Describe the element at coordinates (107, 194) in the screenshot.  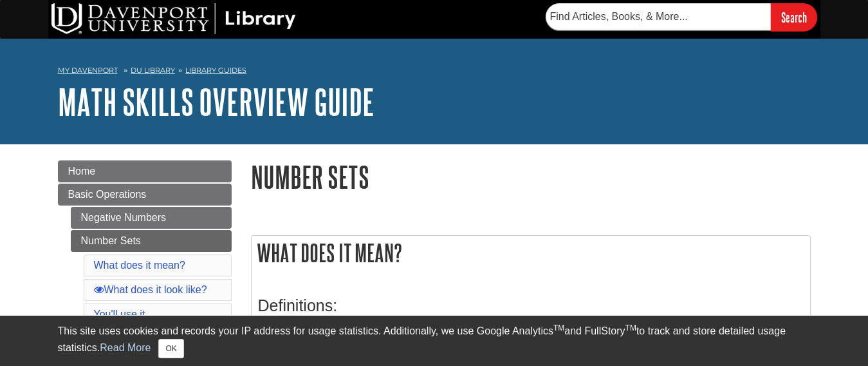
I see `span: Basic Operations` at that location.